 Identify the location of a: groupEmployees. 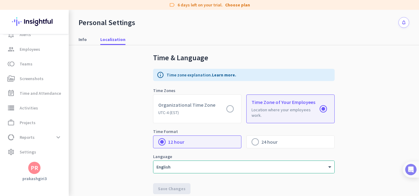
(35, 49).